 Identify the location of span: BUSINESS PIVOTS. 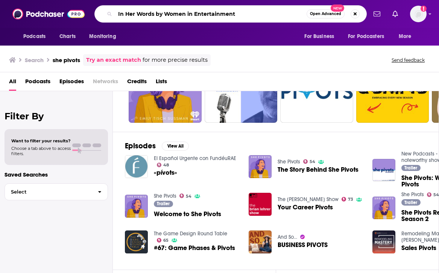
(302, 244).